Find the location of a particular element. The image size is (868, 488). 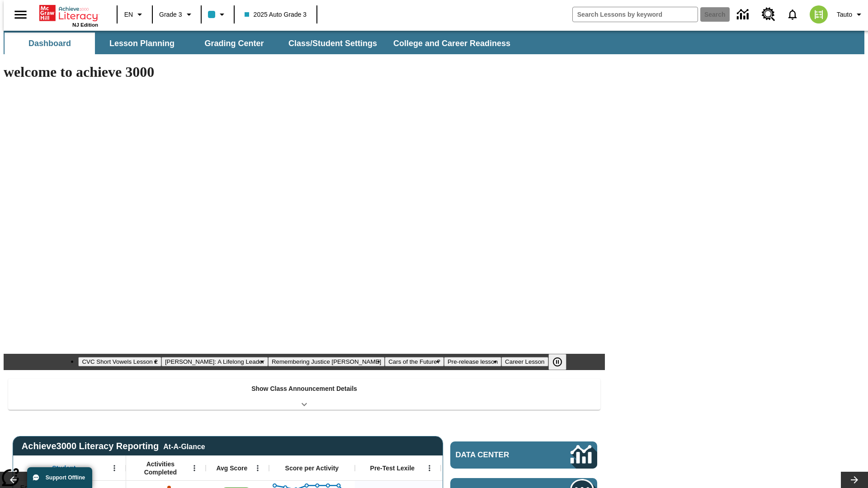

button: Pause is located at coordinates (557, 362).